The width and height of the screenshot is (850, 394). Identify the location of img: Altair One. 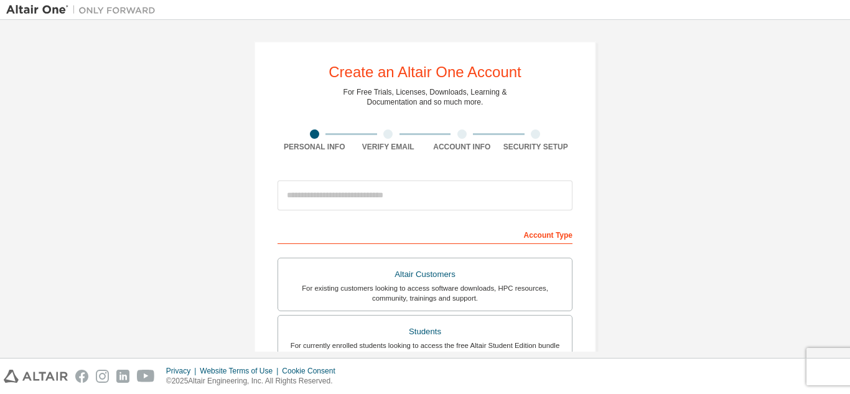
(84, 10).